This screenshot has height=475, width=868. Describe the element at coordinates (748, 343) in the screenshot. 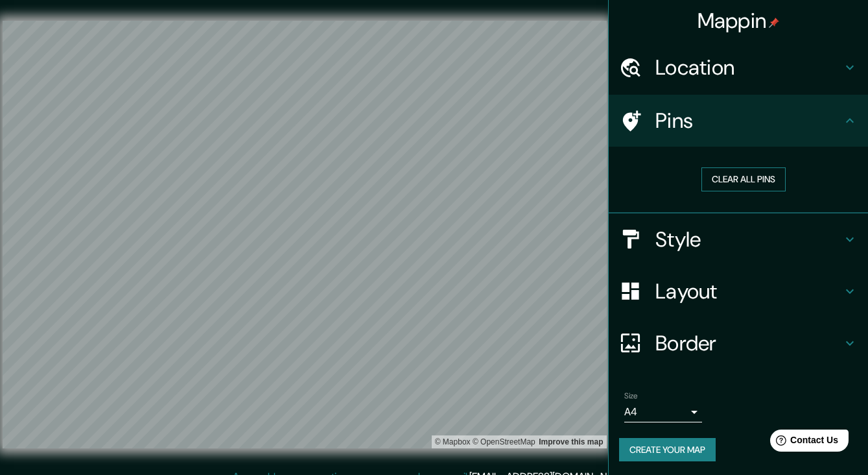

I see `h4: Border` at that location.